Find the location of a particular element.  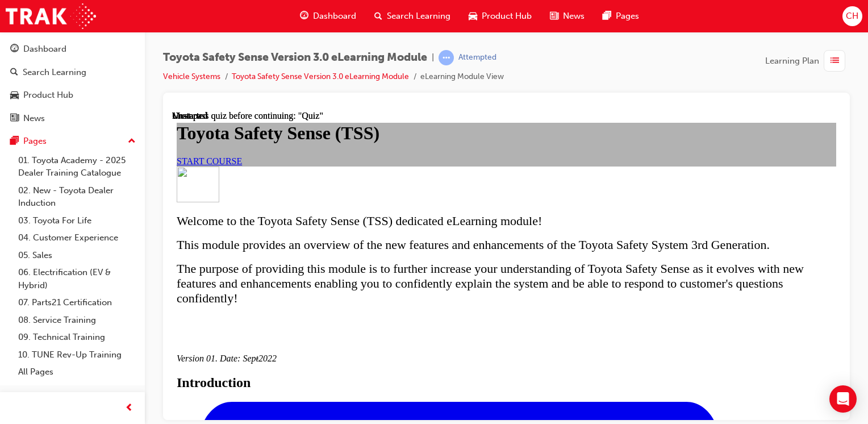

span: CH is located at coordinates (853, 15).